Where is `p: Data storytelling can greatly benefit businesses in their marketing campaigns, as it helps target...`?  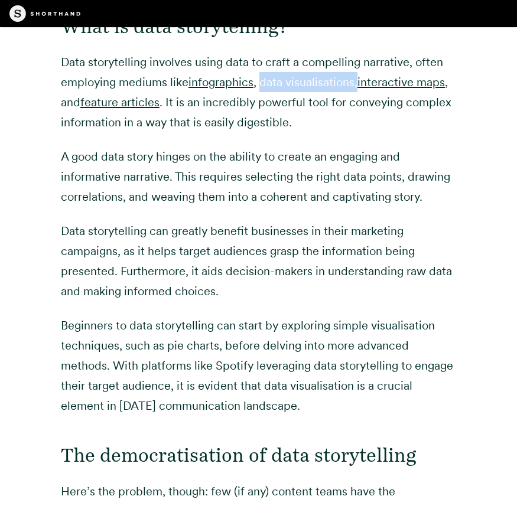
p: Data storytelling can greatly benefit businesses in their marketing campaigns, as it helps target... is located at coordinates (258, 261).